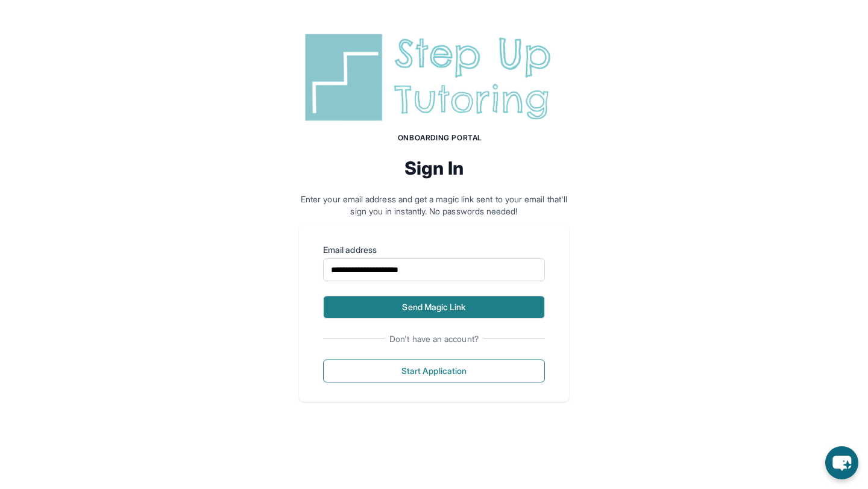  Describe the element at coordinates (434, 250) in the screenshot. I see `label: Email address` at that location.